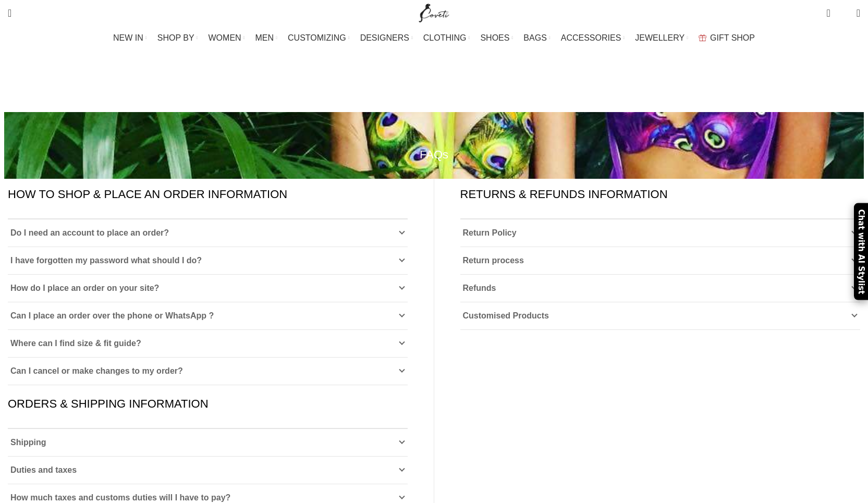  Describe the element at coordinates (176, 37) in the screenshot. I see `span: SHOP BY` at that location.